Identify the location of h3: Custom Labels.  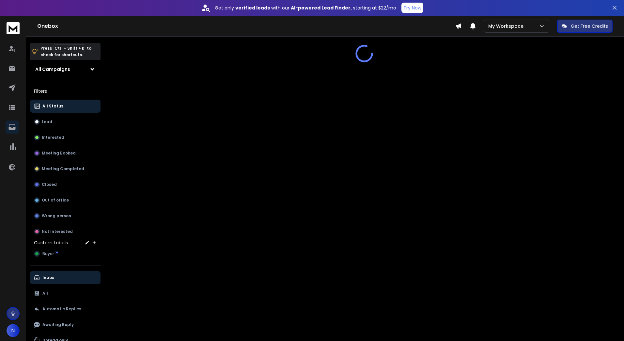
(51, 242).